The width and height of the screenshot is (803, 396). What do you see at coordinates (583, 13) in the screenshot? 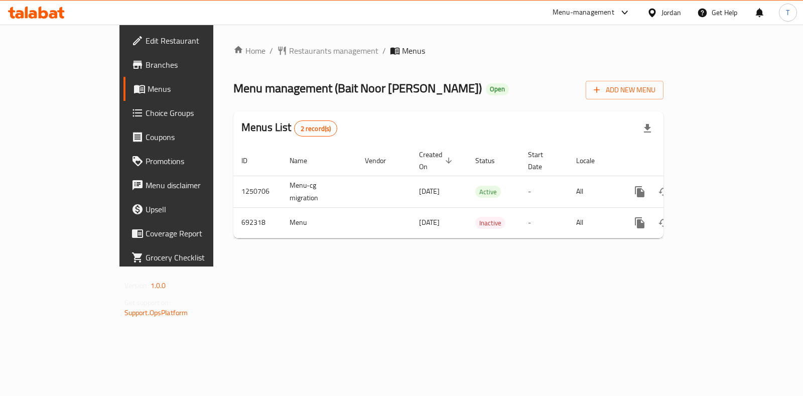
I see `div: Menu-management` at bounding box center [583, 13].